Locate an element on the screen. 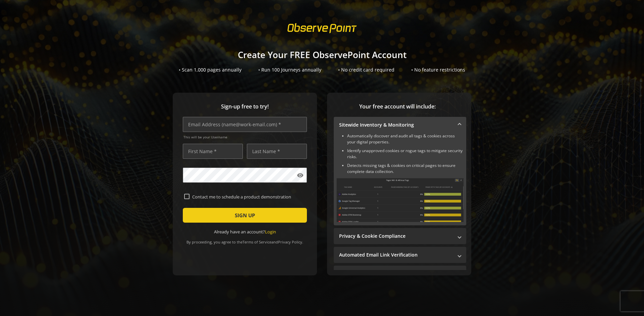  a: Login is located at coordinates (270, 232).